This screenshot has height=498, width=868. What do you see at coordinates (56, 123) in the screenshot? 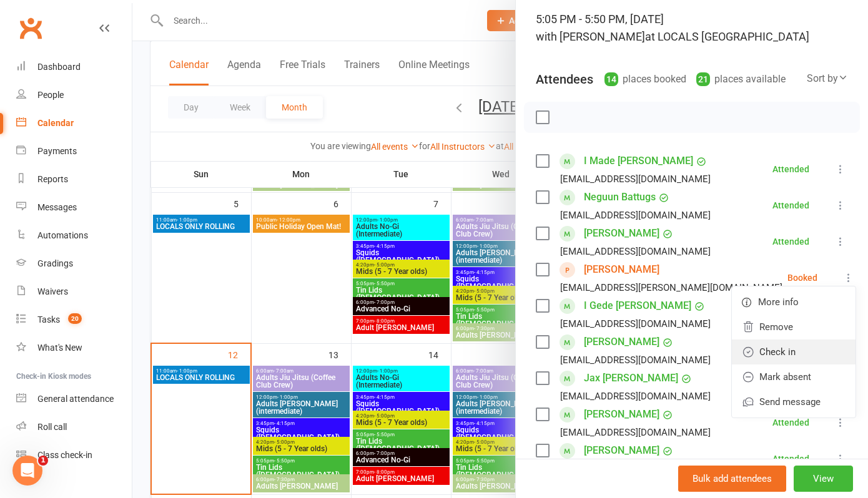
I see `div: Calendar` at bounding box center [56, 123].